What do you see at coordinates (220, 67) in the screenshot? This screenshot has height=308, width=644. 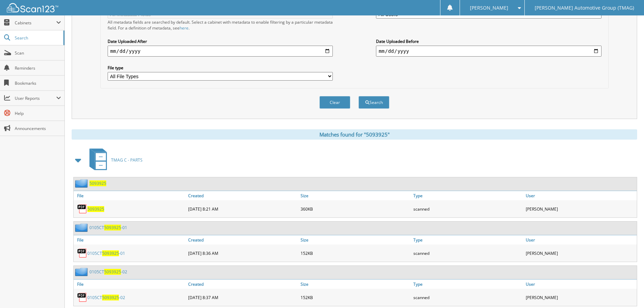 I see `label: File type` at bounding box center [220, 67].